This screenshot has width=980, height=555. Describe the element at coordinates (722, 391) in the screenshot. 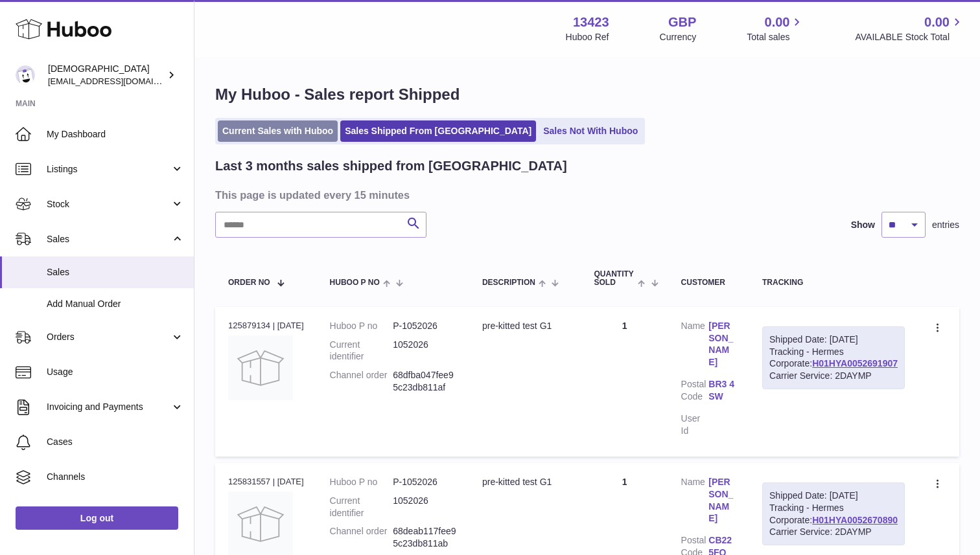

I see `a: BR3 4SW` at that location.